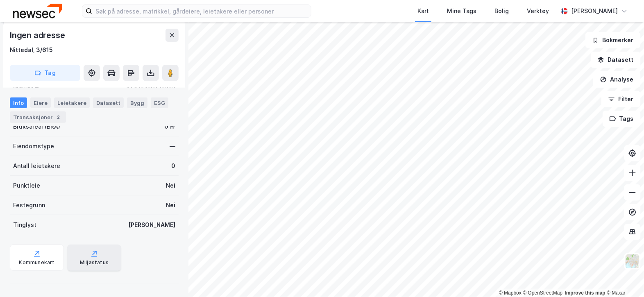  I want to click on button: Tags, so click(621, 119).